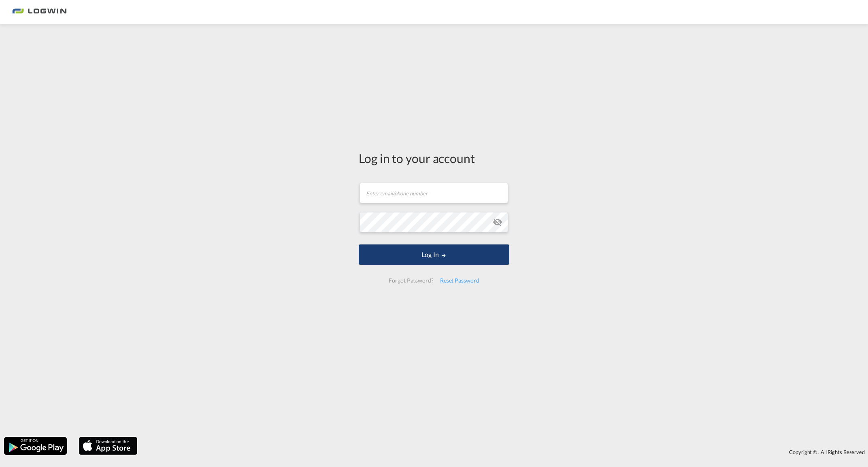 Image resolution: width=868 pixels, height=467 pixels. I want to click on img: apple.png, so click(108, 446).